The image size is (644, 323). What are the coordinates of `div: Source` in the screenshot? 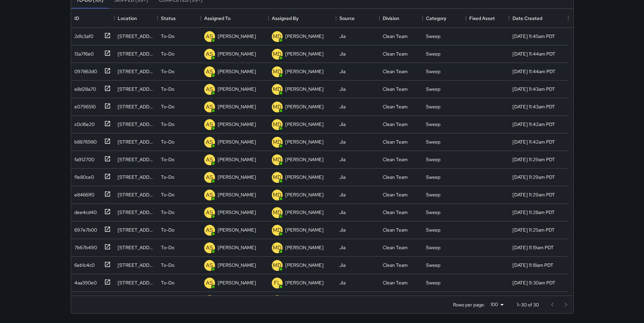 It's located at (347, 18).